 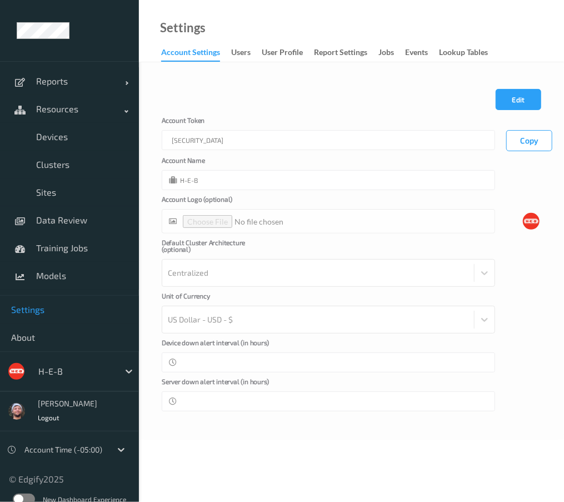 What do you see at coordinates (288, 53) in the screenshot?
I see `a: User Profile` at bounding box center [288, 53].